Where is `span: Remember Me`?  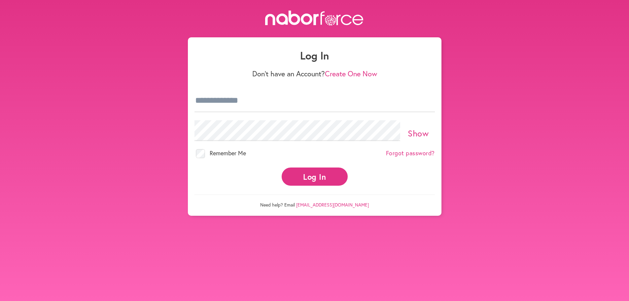
span: Remember Me is located at coordinates (228, 153).